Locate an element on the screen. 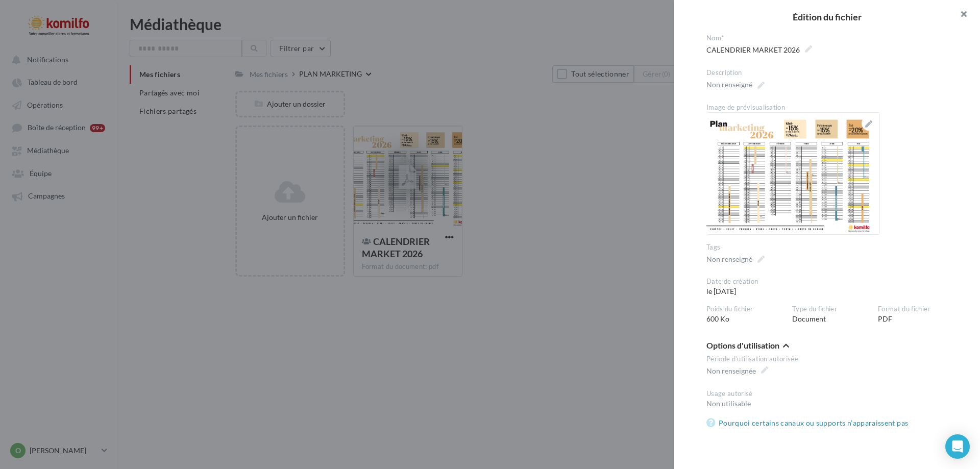  div: Type du fichier is located at coordinates (832, 309).